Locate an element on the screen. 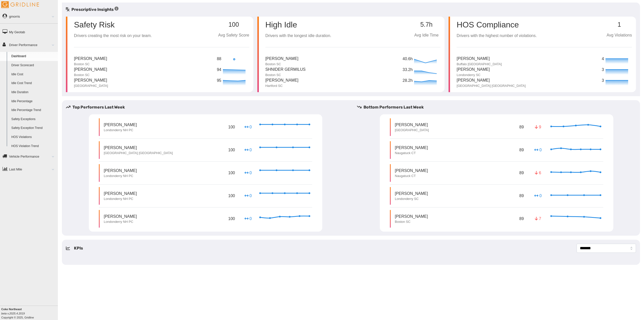 The image size is (644, 320). i: beta v.2025.4.2019 is located at coordinates (13, 314).